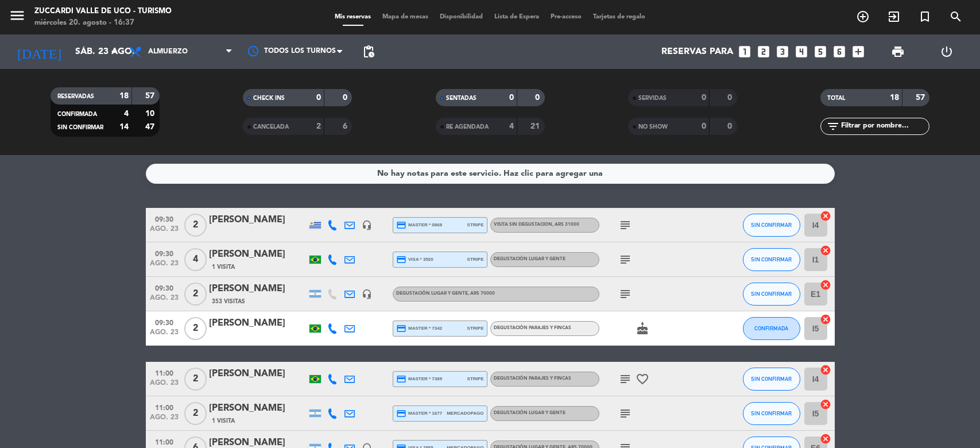 This screenshot has height=448, width=980. Describe the element at coordinates (511, 126) in the screenshot. I see `strong: 4` at that location.